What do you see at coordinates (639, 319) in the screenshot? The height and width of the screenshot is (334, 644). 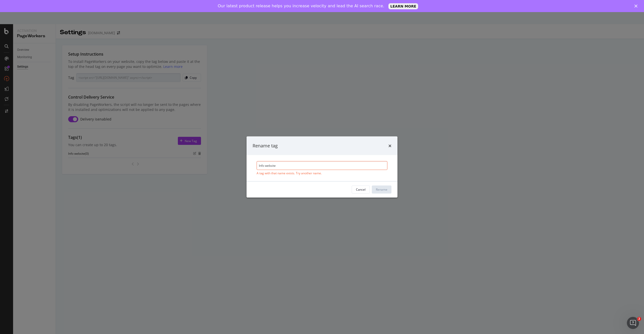 I see `span: 2` at bounding box center [639, 319].